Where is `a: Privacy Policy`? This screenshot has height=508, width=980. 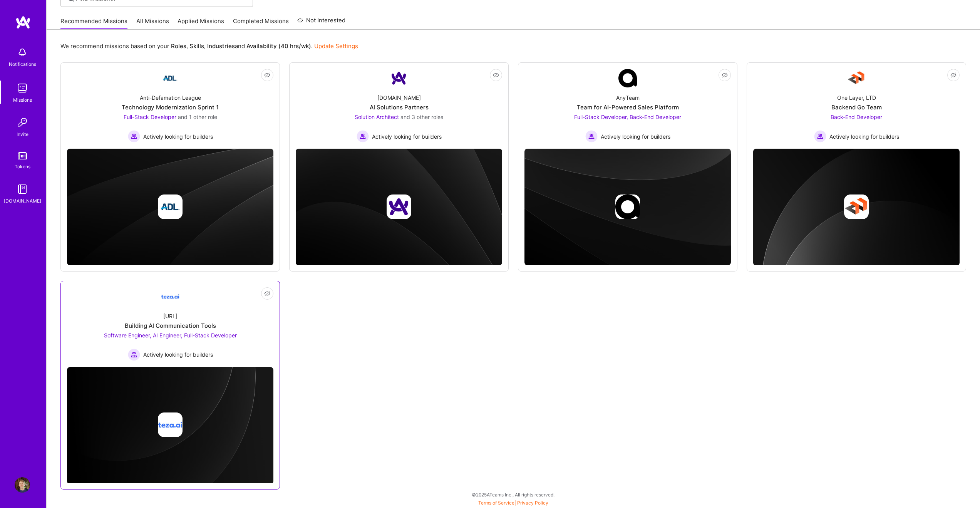
a: Privacy Policy is located at coordinates (532, 503).